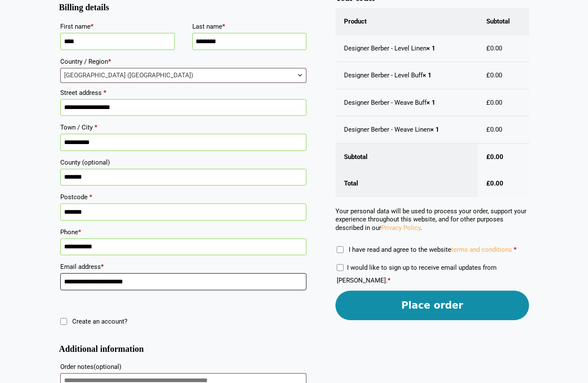  Describe the element at coordinates (406, 103) in the screenshot. I see `td: Designer Berber - Weave Buff` at that location.